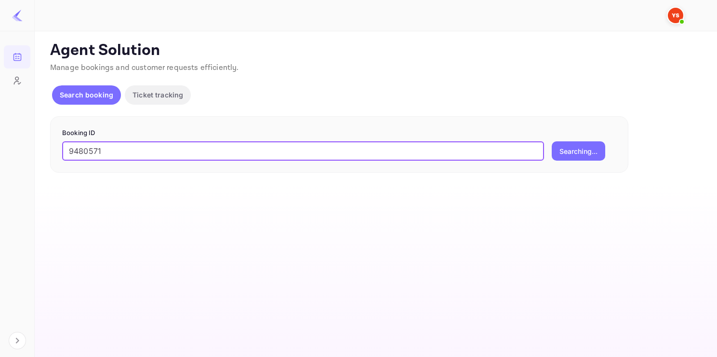 Image resolution: width=717 pixels, height=357 pixels. I want to click on p: Ticket tracking, so click(158, 94).